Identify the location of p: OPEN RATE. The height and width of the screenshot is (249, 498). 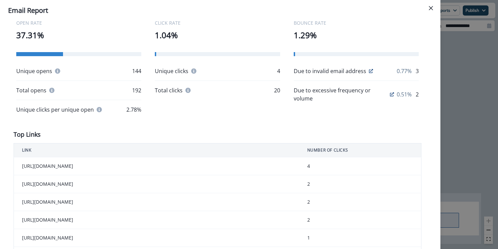
(79, 23).